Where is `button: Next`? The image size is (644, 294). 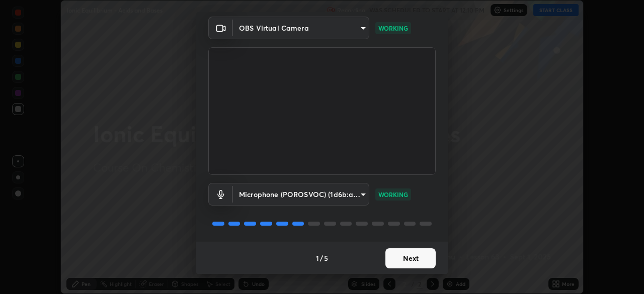 button: Next is located at coordinates (411, 258).